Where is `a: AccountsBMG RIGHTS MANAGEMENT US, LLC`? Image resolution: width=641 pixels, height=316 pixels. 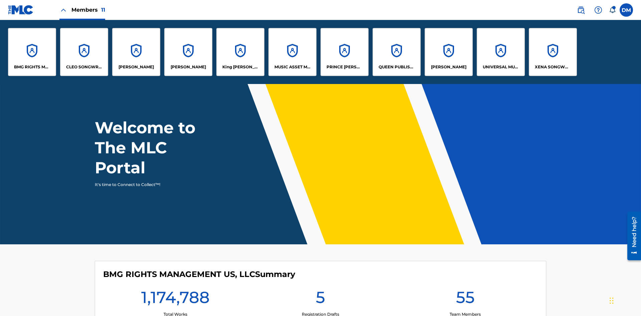
a: AccountsBMG RIGHTS MANAGEMENT US, LLC is located at coordinates (32, 52).